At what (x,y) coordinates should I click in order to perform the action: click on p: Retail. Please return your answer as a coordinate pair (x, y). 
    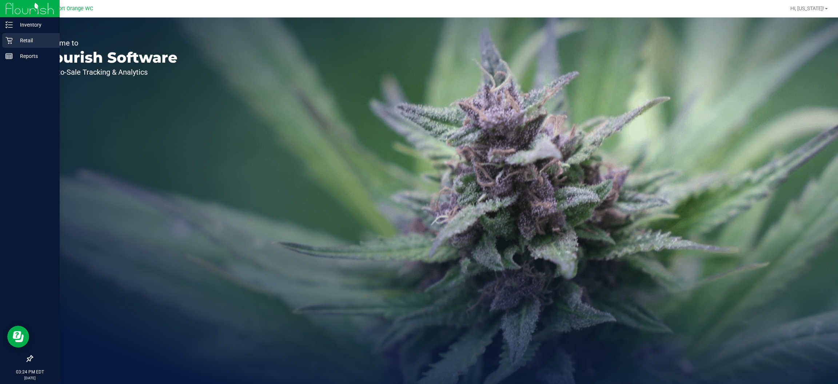
    Looking at the image, I should click on (35, 40).